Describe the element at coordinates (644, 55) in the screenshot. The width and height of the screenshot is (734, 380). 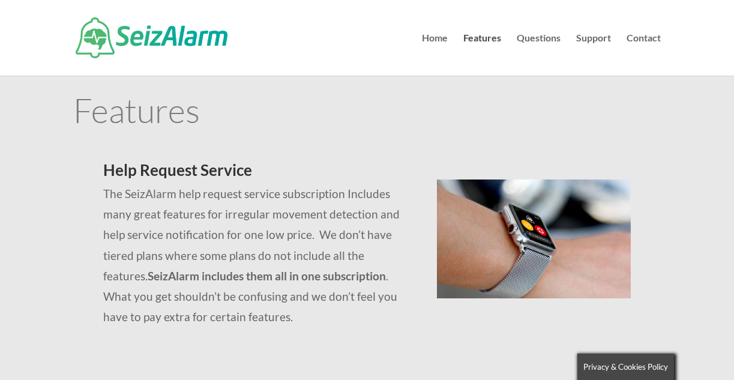
I see `a: Contact` at that location.